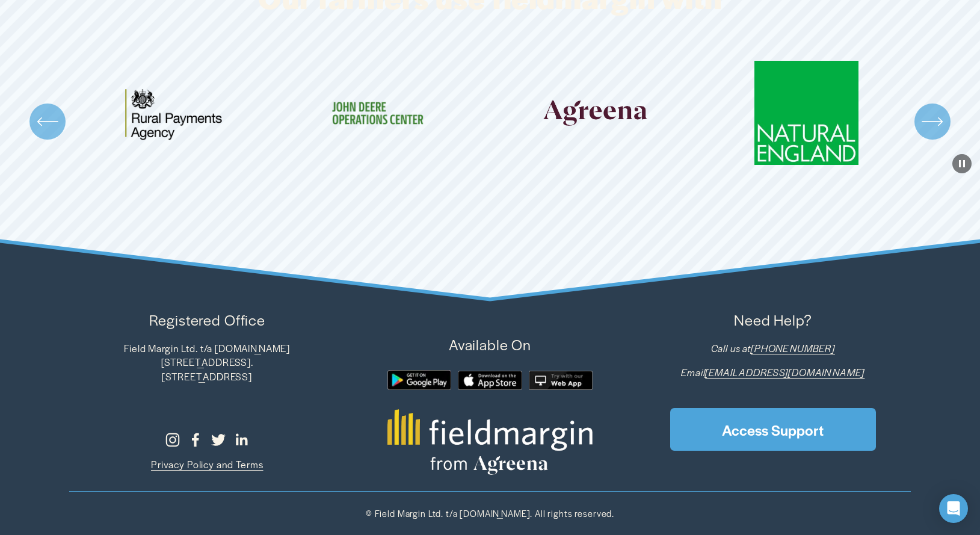  I want to click on a: LinkedIn, so click(241, 440).